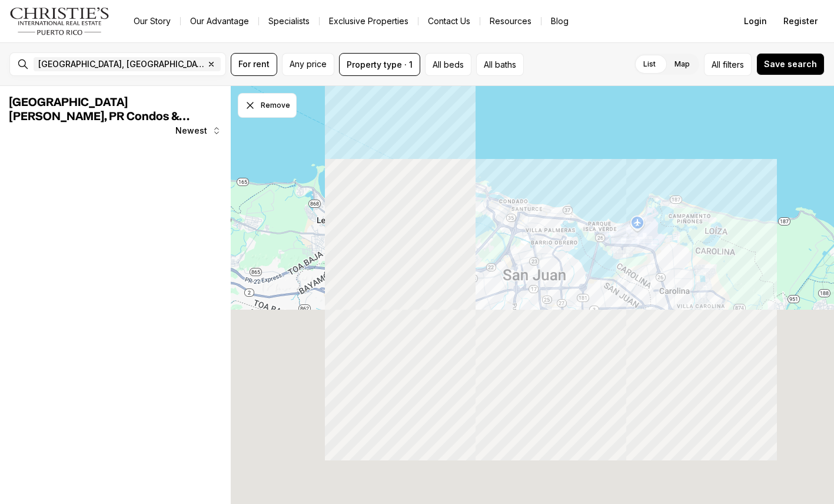 Image resolution: width=834 pixels, height=504 pixels. Describe the element at coordinates (254, 64) in the screenshot. I see `button: For rent` at that location.